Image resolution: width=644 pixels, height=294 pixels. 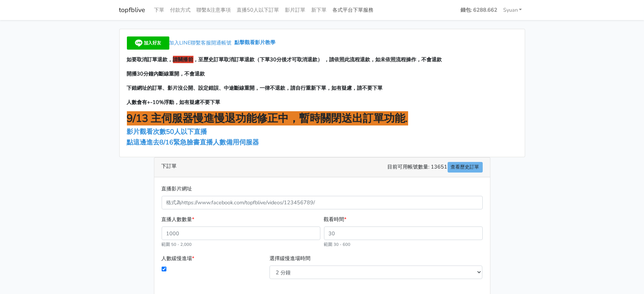 I want to click on span: 點這邊進去8/16緊急臉書直播人數備用伺服器, so click(x=193, y=142).